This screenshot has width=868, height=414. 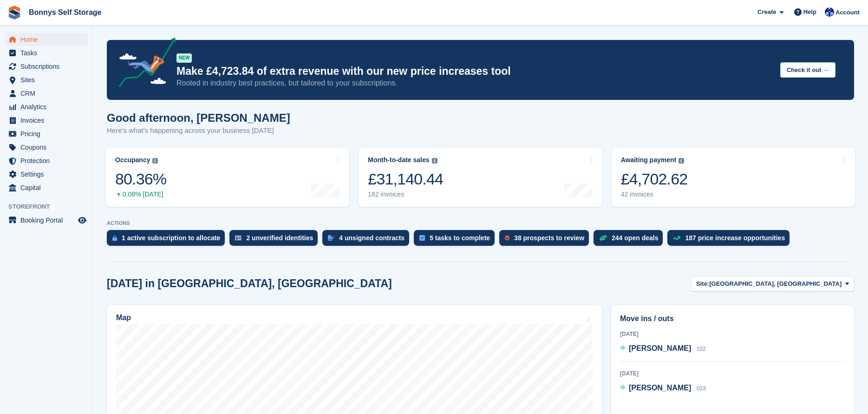 What do you see at coordinates (735, 238) in the screenshot?
I see `div: 187 price increase opportunities` at bounding box center [735, 238].